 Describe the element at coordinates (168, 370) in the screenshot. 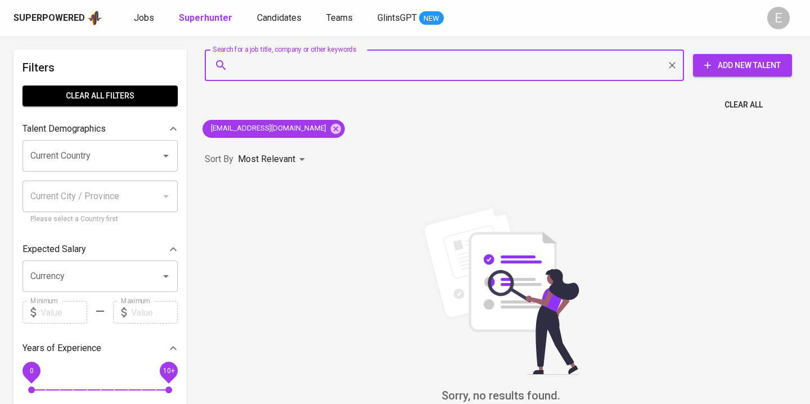

I see `span: 10+` at that location.